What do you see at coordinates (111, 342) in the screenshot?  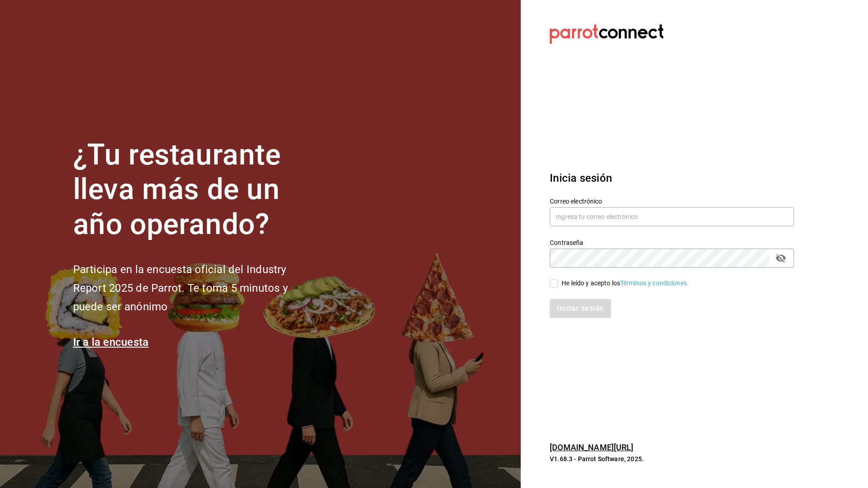 I see `a: Ir a la encuesta` at bounding box center [111, 342].